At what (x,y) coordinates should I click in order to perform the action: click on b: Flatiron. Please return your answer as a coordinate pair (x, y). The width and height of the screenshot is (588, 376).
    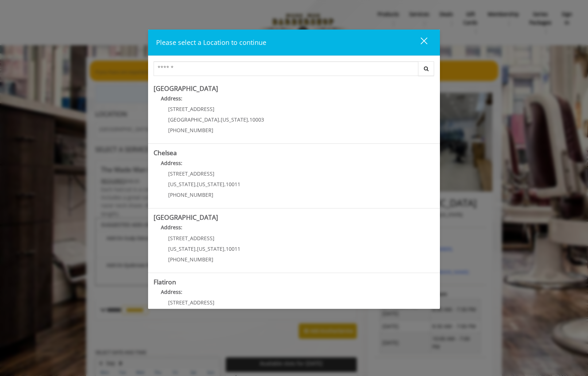
    Looking at the image, I should click on (165, 282).